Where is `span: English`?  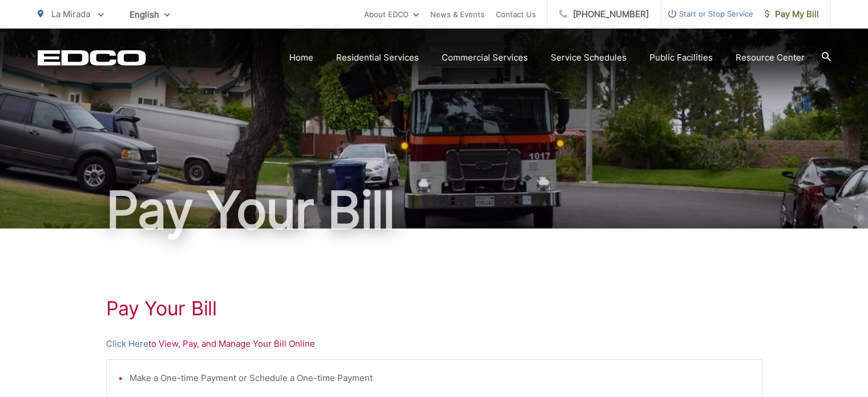 span: English is located at coordinates (150, 14).